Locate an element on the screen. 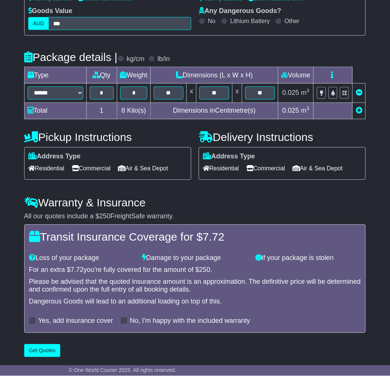 Image resolution: width=390 pixels, height=376 pixels. label: No, I'm happy with the included warranty is located at coordinates (190, 322).